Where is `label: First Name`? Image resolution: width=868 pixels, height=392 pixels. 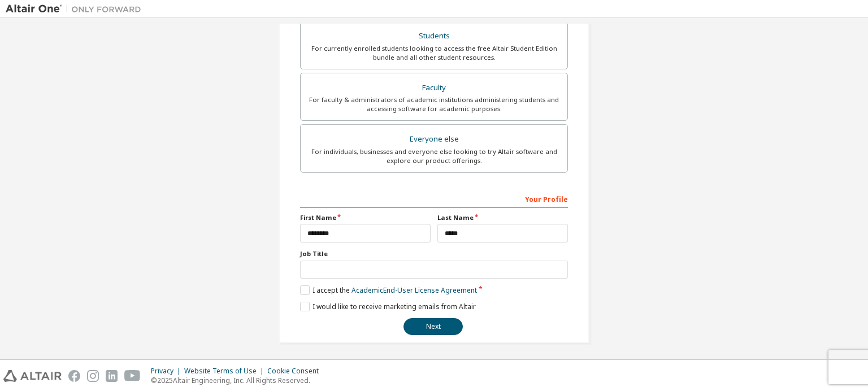 label: First Name is located at coordinates (366, 218).